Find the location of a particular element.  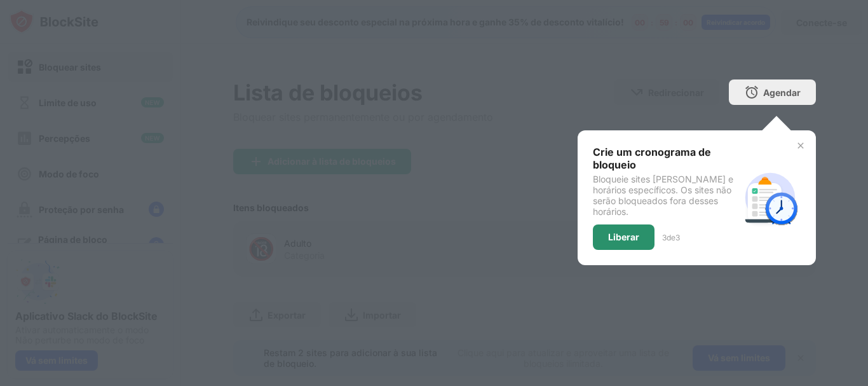

font: de is located at coordinates (670, 237).